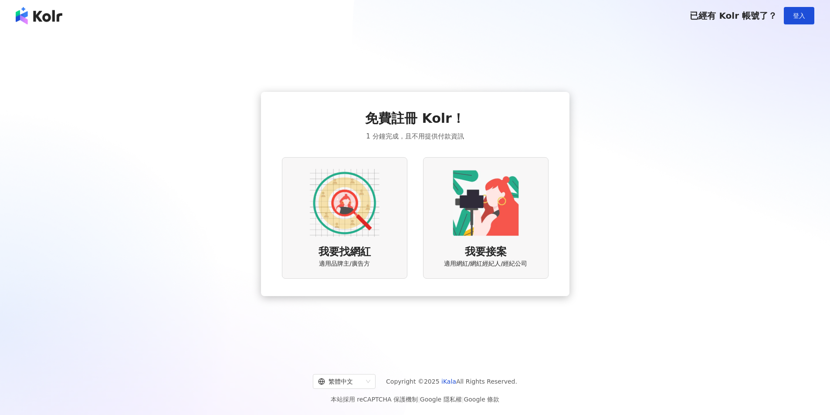 The height and width of the screenshot is (415, 830). I want to click on span: 登入, so click(799, 16).